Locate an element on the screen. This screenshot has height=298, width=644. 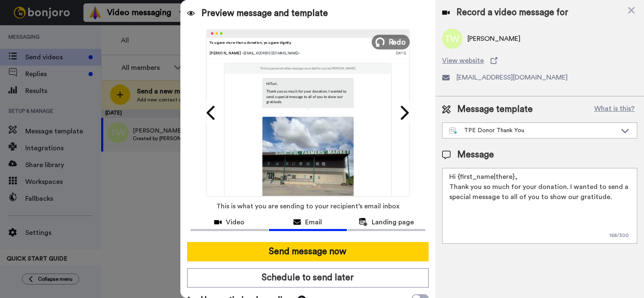
button: Schedule to send later is located at coordinates (307, 278).